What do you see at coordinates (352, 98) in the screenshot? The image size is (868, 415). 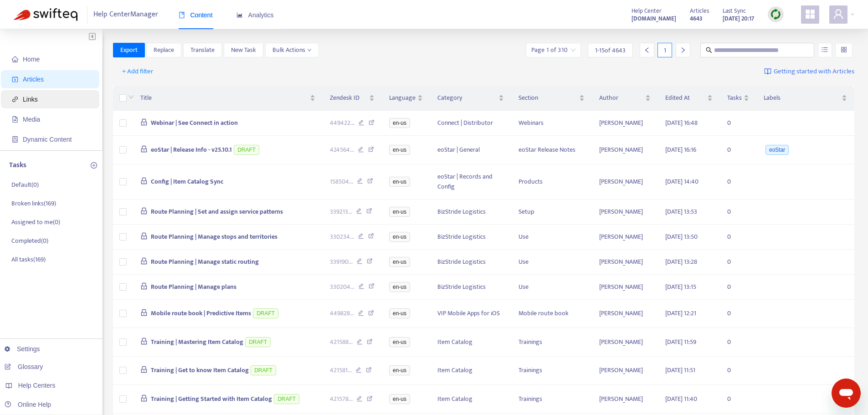 I see `th: Zendesk ID` at bounding box center [352, 98].